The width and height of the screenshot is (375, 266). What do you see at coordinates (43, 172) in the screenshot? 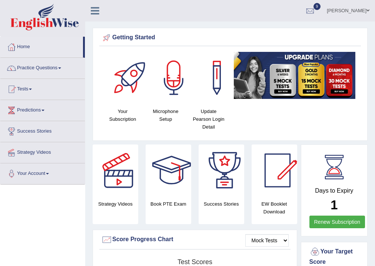
I see `a: Your Account` at bounding box center [43, 172].